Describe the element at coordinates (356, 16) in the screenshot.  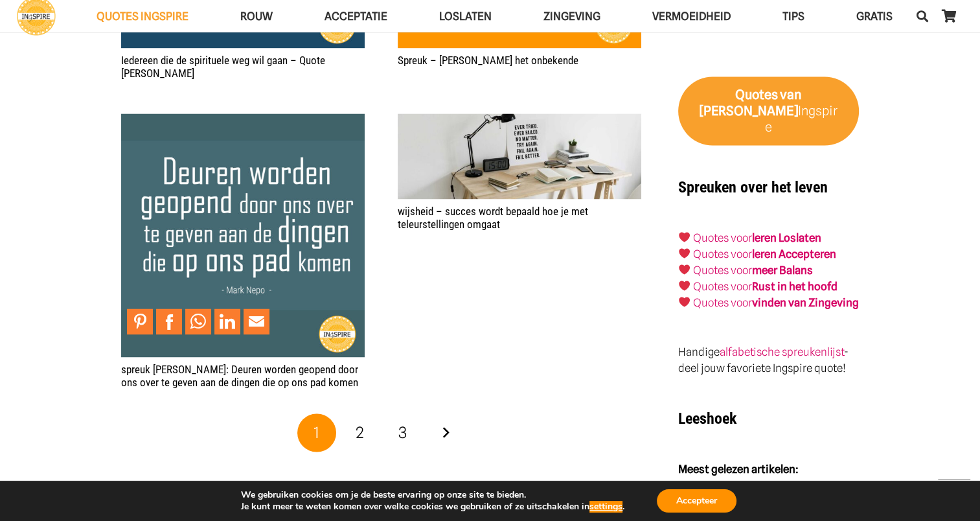
I see `span: Acceptatie` at that location.